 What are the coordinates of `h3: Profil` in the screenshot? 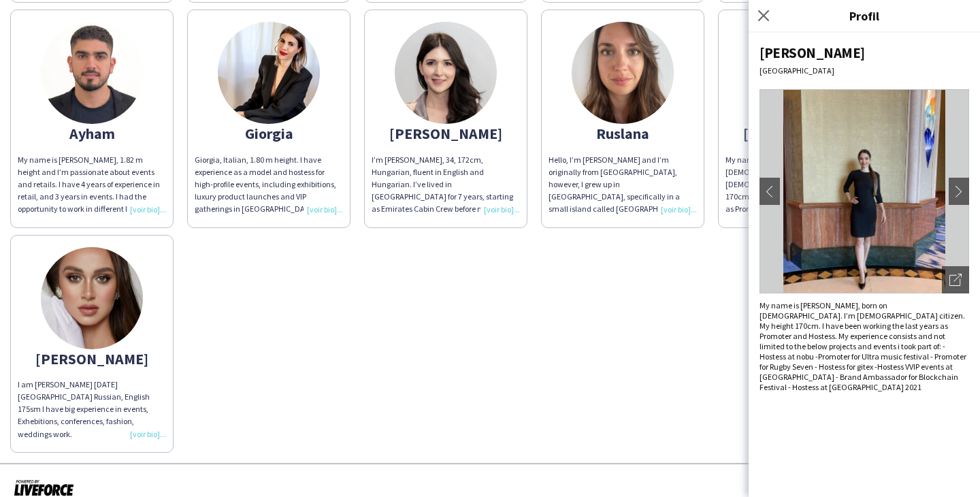 It's located at (864, 15).